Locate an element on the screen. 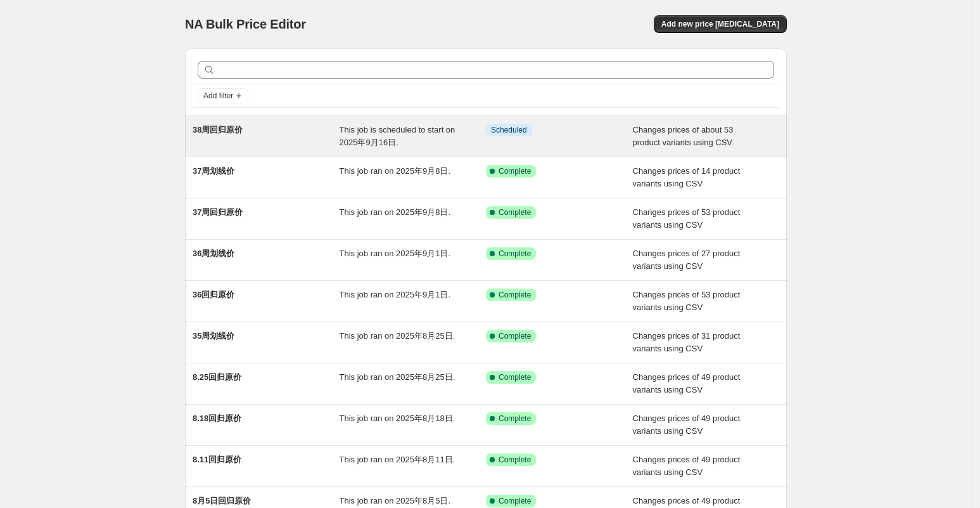 Image resolution: width=980 pixels, height=508 pixels. span: 8.11回归原价 is located at coordinates (217, 458).